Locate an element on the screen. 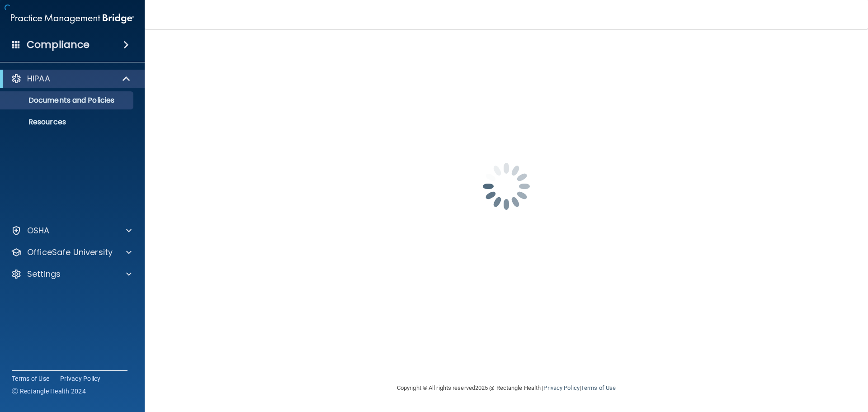 This screenshot has width=868, height=412. a: HIPAA is located at coordinates (71, 79).